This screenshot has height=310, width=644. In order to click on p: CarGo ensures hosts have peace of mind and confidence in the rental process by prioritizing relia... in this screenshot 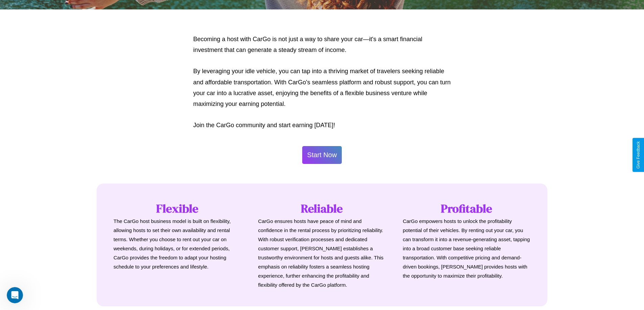, I will do `click(322, 253)`.